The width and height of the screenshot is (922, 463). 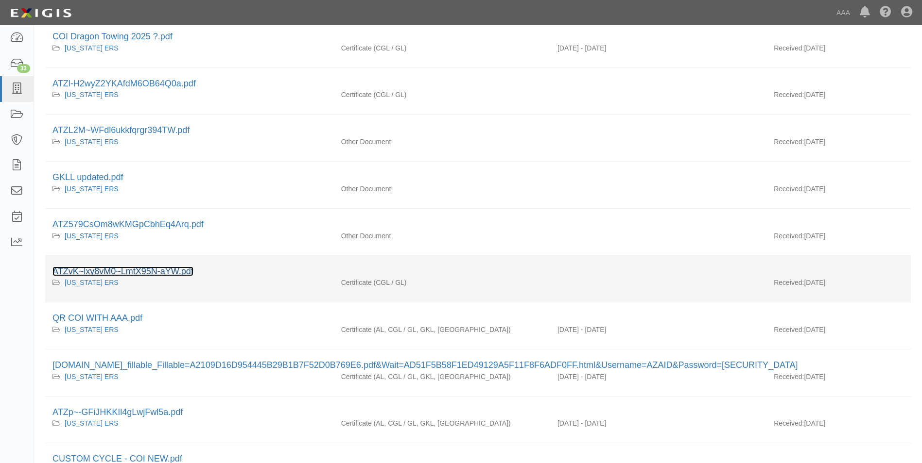 I want to click on div: 33, so click(x=23, y=69).